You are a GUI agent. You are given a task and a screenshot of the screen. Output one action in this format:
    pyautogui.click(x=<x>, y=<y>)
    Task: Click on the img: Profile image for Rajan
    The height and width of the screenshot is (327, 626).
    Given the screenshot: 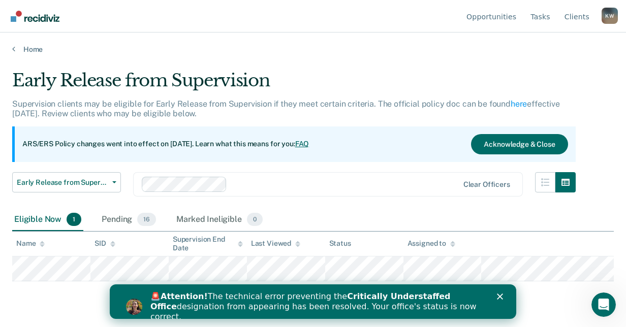 What is the action you would take?
    pyautogui.click(x=24, y=22)
    